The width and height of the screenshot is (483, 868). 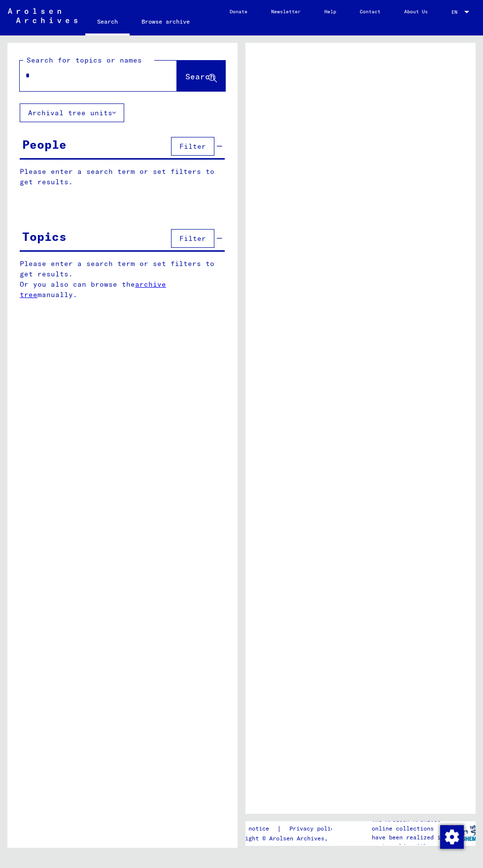 What do you see at coordinates (42, 16) in the screenshot?
I see `img: Arolsen_neg.svg` at bounding box center [42, 16].